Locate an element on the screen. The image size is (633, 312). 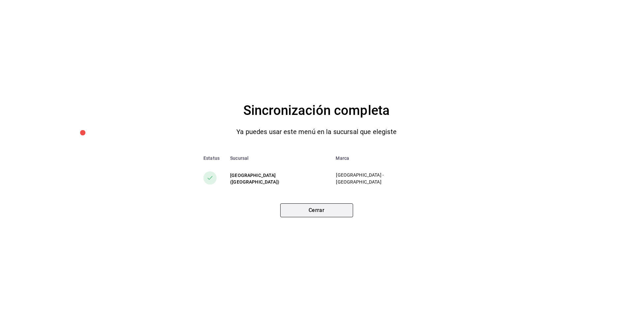
th: Estatus is located at coordinates (209, 158).